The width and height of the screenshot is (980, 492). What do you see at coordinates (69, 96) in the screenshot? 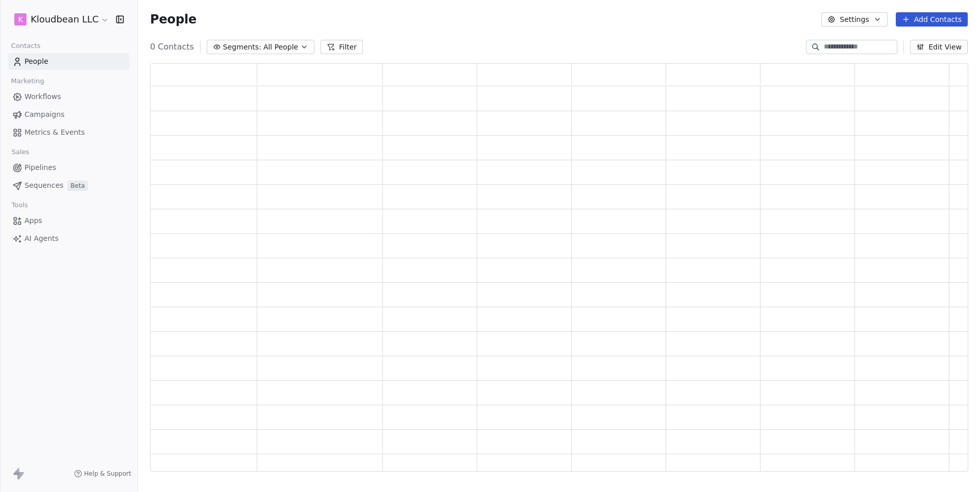
I see `a: Workflows` at bounding box center [69, 96].